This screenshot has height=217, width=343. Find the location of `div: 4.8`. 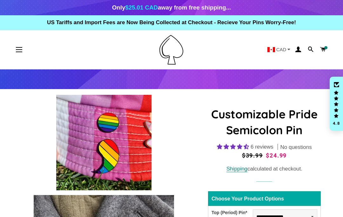

div: 4.8 is located at coordinates (336, 123).